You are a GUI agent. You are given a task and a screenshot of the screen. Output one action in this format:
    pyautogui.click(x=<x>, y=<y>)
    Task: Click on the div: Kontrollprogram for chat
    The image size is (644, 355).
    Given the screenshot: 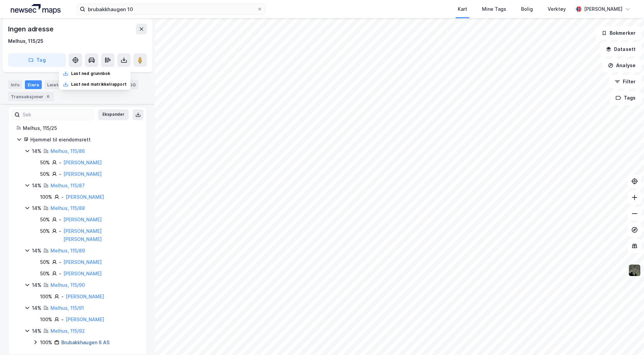 What is the action you would take?
    pyautogui.click(x=627, y=338)
    